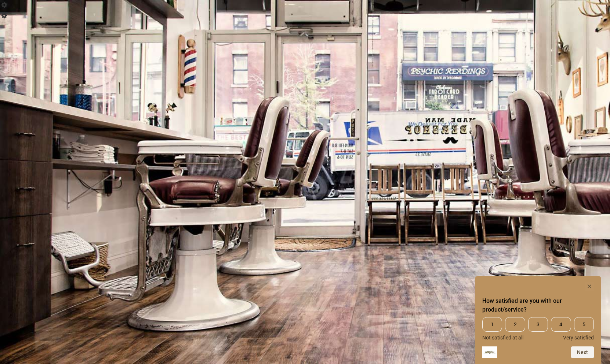  Describe the element at coordinates (579, 338) in the screenshot. I see `span: Very satisfied` at that location.